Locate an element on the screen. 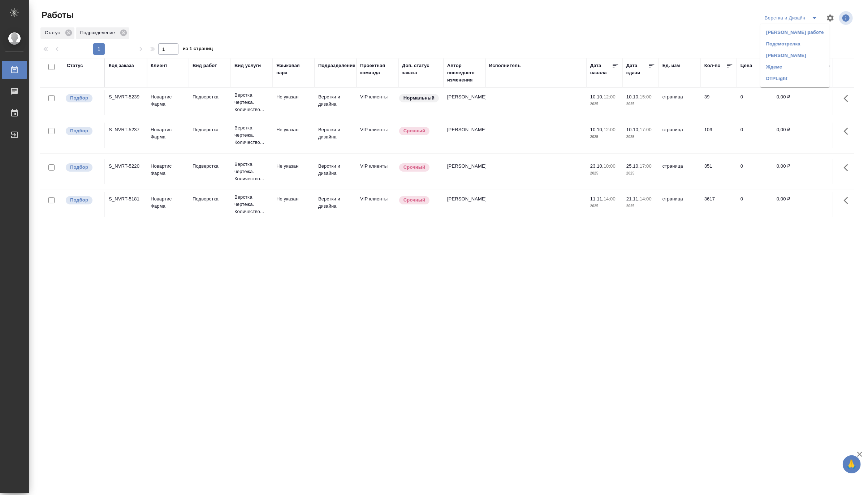 The height and width of the screenshot is (495, 868). div: Код заказа is located at coordinates (122, 66).